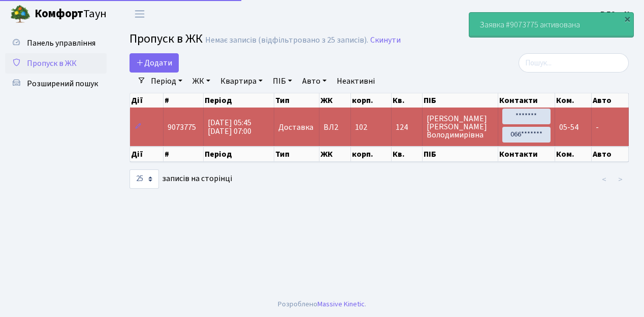  What do you see at coordinates (61, 43) in the screenshot?
I see `span: Панель управління` at bounding box center [61, 43].